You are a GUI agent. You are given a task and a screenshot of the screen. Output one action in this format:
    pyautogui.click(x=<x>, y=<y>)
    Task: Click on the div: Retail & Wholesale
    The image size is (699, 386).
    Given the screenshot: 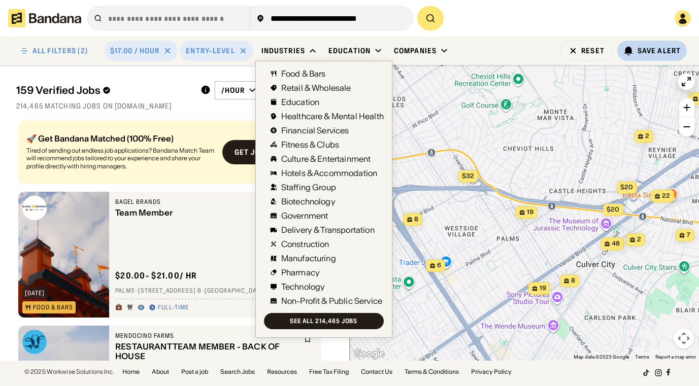 What is the action you would take?
    pyautogui.click(x=316, y=88)
    